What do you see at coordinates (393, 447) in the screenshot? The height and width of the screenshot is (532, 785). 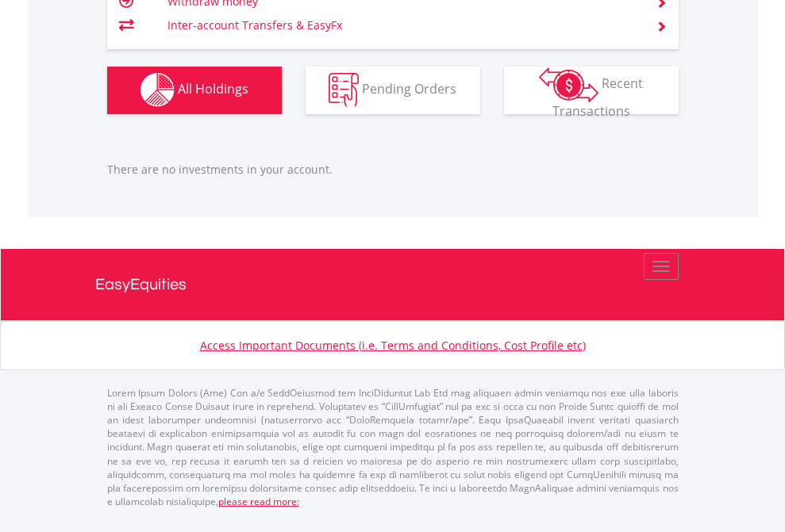 I see `p: Lorem Ipsum Dolors (Ame) Con a/e SeddOeiusmod tem InciDiduntut Lab Etd mag aliquaen admin veniamq...` at bounding box center [393, 447].